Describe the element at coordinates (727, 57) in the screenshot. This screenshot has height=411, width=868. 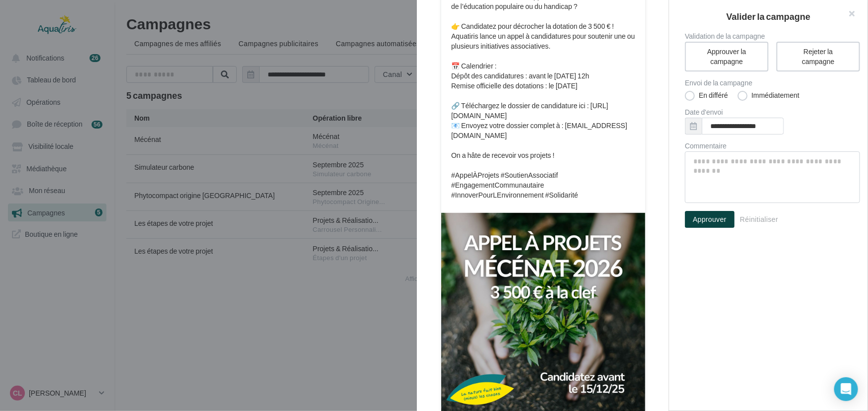
I see `div: Approuver la campagne` at that location.